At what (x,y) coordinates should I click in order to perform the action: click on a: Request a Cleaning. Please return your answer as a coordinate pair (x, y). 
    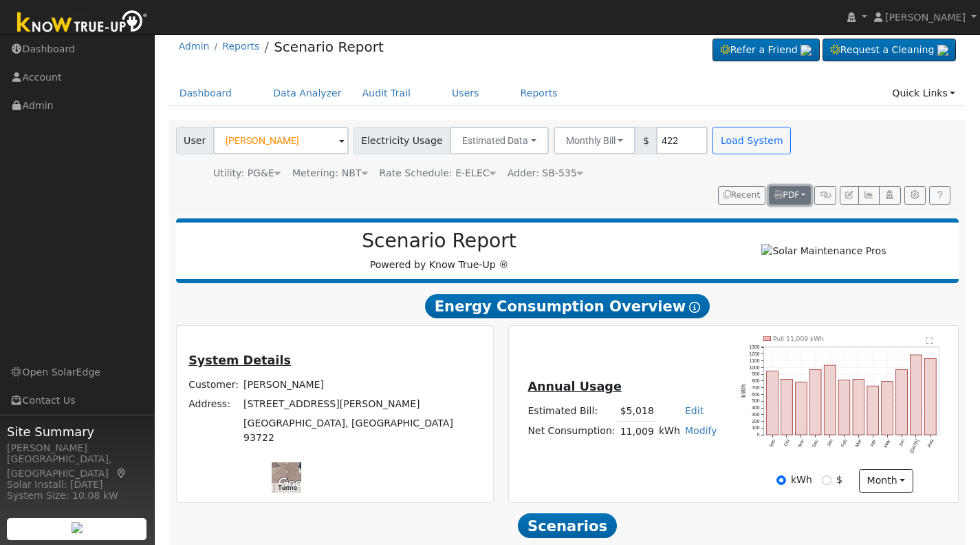
    Looking at the image, I should click on (889, 50).